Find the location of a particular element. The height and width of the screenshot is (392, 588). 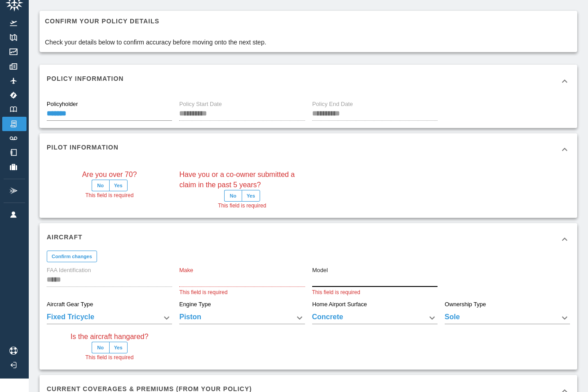

label: Make is located at coordinates (185, 271).